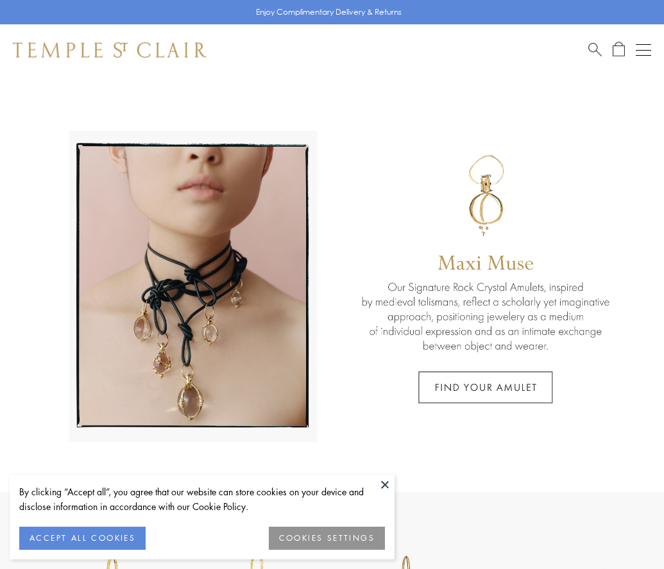 The height and width of the screenshot is (569, 664). I want to click on div: By clicking “Accept all”, you agree that our website can store cookies on your device and disclos..., so click(202, 499).